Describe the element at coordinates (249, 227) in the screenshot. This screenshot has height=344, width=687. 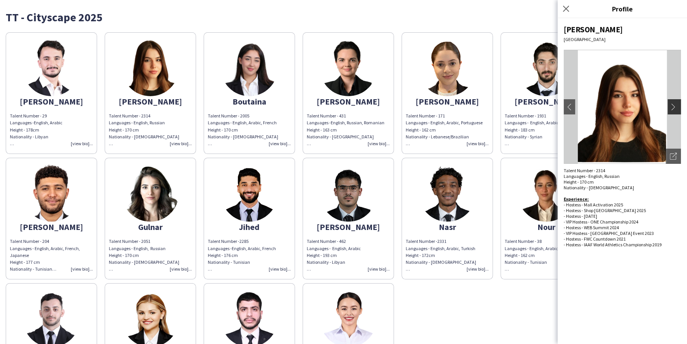
I see `div: Jihed` at that location.